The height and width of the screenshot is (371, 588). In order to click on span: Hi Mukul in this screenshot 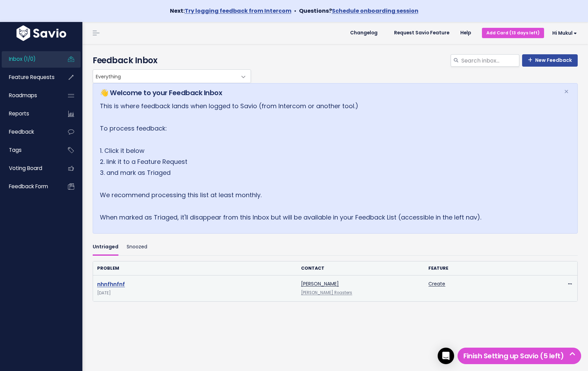, I will do `click(565, 33)`.